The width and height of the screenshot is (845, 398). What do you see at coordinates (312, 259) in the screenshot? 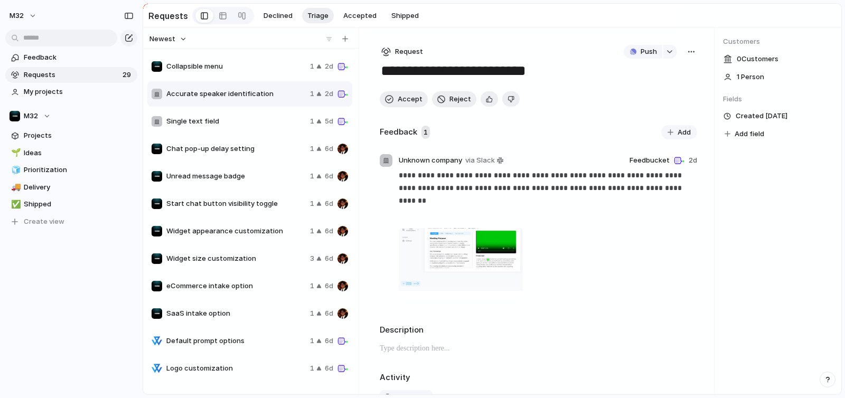
I see `span: 3` at bounding box center [312, 259].